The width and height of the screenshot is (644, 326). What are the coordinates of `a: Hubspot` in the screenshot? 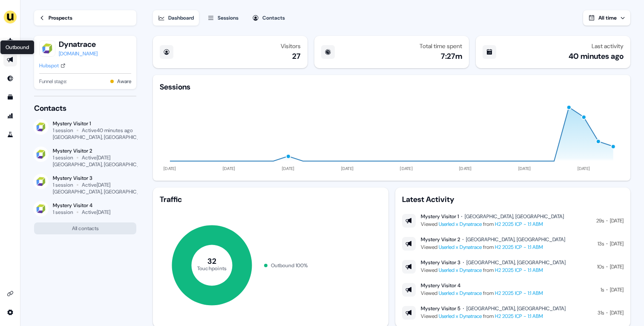 It's located at (52, 66).